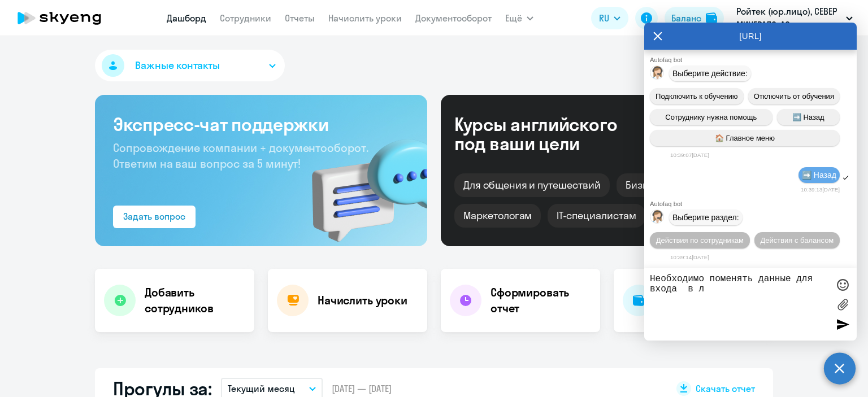 This screenshot has width=868, height=397. What do you see at coordinates (684, 185) in the screenshot?
I see `div: Бизнес и командировки` at bounding box center [684, 185].